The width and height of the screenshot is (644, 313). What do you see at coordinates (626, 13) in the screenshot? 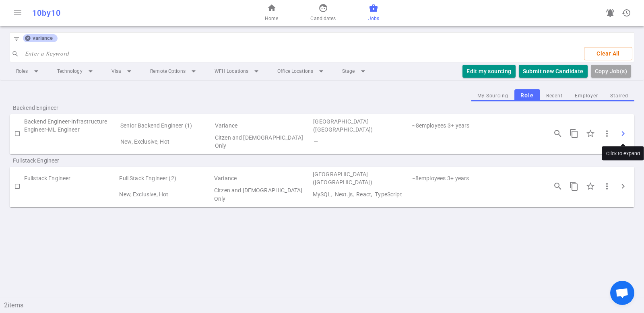
I see `span: history` at bounding box center [626, 13].